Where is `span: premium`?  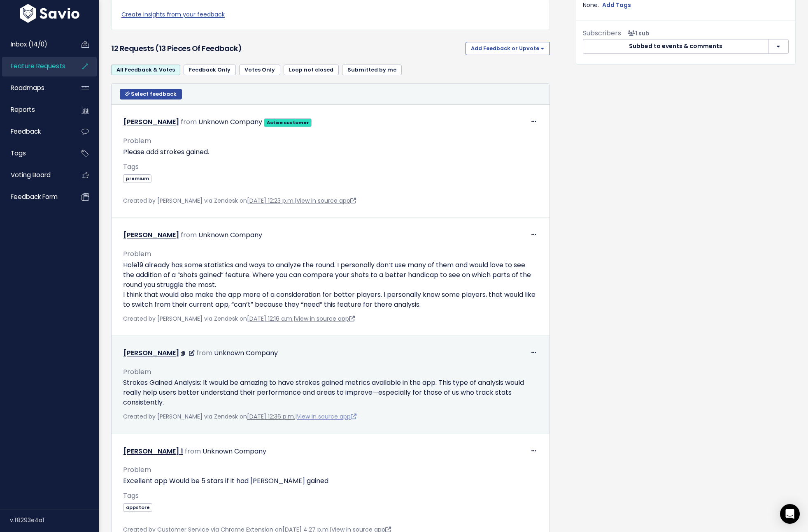
span: premium is located at coordinates (137, 179).